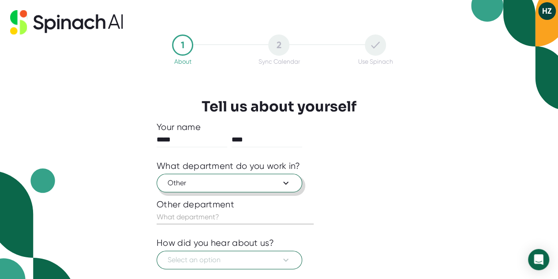 This screenshot has width=558, height=279. I want to click on button: Other, so click(230, 183).